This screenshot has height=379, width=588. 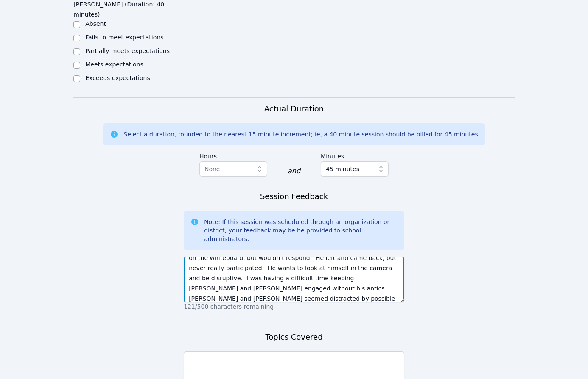 I want to click on label: Fails to meet expectations, so click(x=124, y=37).